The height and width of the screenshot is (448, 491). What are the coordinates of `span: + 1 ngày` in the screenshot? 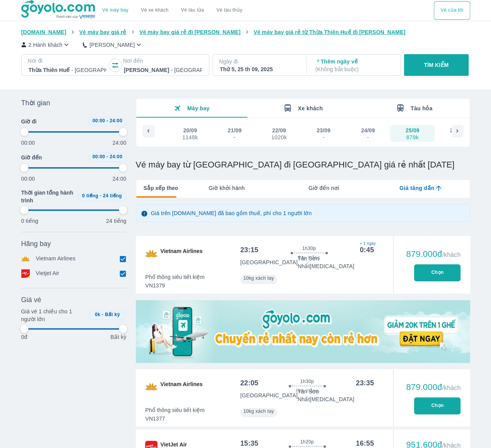 It's located at (367, 244).